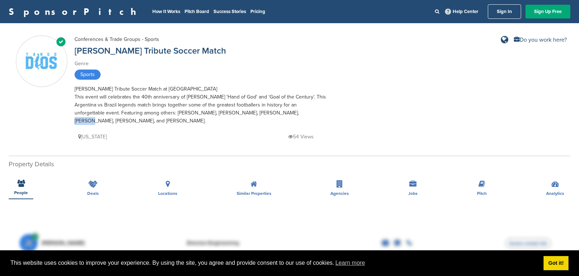 This screenshot has width=579, height=276. What do you see at coordinates (340, 193) in the screenshot?
I see `span: Agencies` at bounding box center [340, 193].